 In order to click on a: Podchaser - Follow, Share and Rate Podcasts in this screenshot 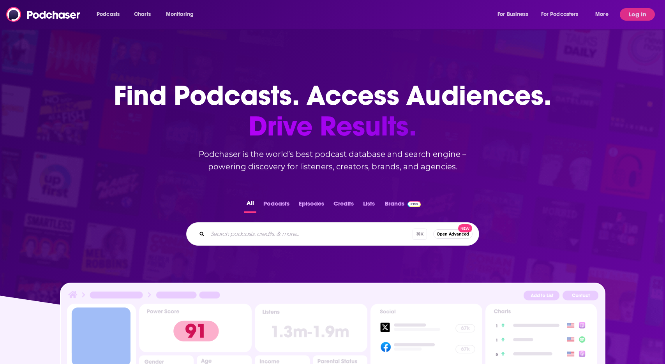, I will do `click(44, 14)`.